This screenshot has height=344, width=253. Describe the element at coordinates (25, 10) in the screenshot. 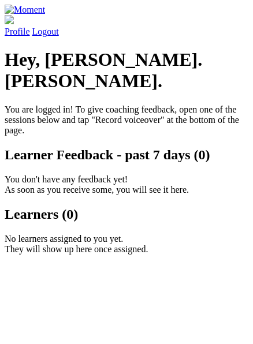

I see `img: Moment` at that location.